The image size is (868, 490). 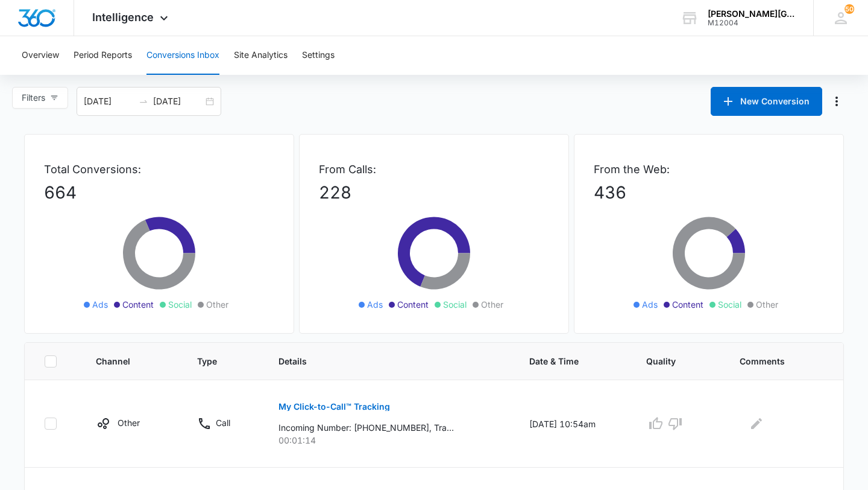 What do you see at coordinates (434, 169) in the screenshot?
I see `p: From Calls:` at bounding box center [434, 169].